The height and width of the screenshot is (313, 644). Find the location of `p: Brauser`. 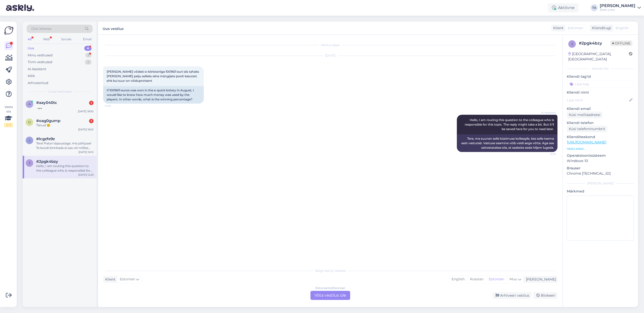

p: Brauser is located at coordinates (600, 168).